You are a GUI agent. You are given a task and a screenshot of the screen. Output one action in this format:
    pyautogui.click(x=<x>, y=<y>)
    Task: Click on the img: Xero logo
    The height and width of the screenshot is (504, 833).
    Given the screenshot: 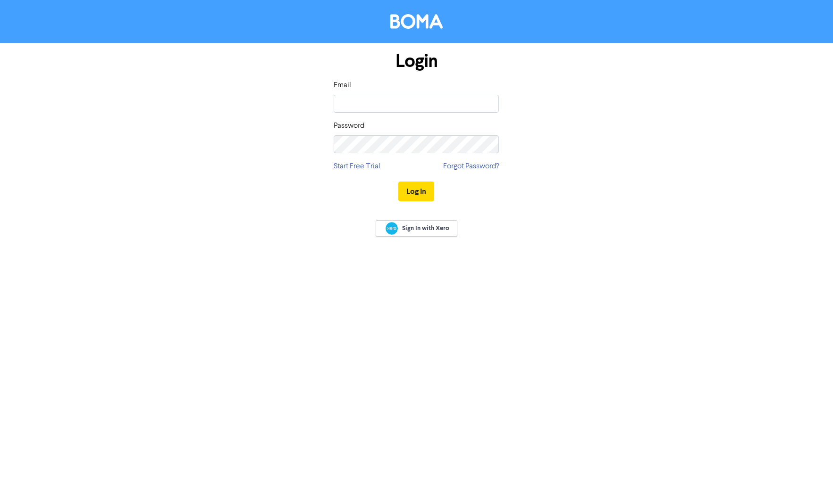 What is the action you would take?
    pyautogui.click(x=392, y=229)
    